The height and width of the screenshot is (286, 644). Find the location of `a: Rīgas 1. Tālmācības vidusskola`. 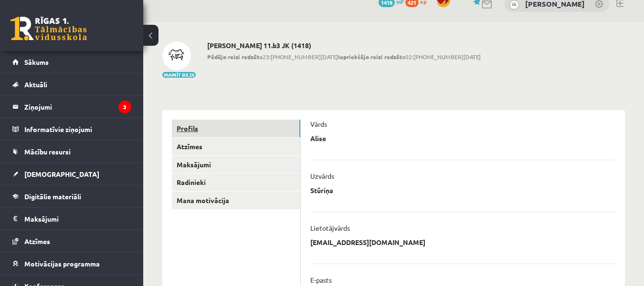

a: Rīgas 1. Tālmācības vidusskola is located at coordinates (49, 28).